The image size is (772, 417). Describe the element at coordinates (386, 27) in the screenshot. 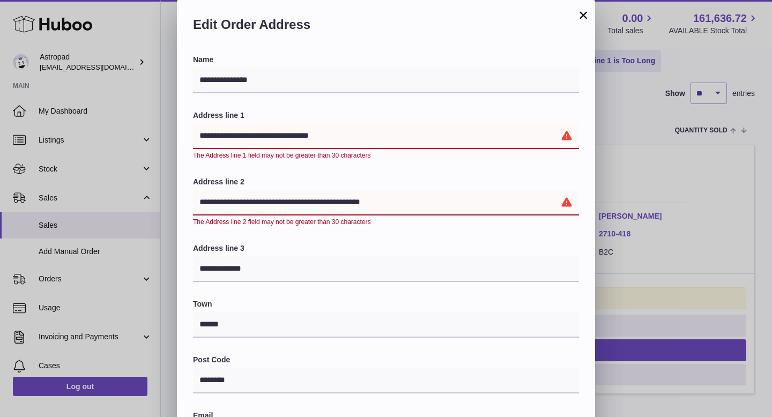

I see `h2: Edit Order Address` at that location.